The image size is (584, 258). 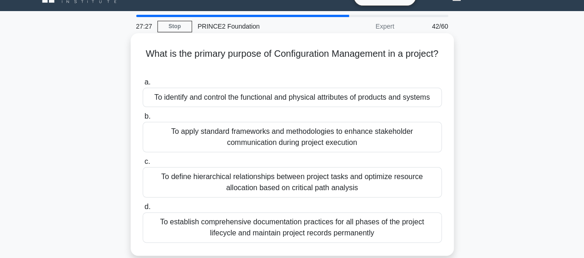 What do you see at coordinates (147, 82) in the screenshot?
I see `span: a.` at bounding box center [147, 82].